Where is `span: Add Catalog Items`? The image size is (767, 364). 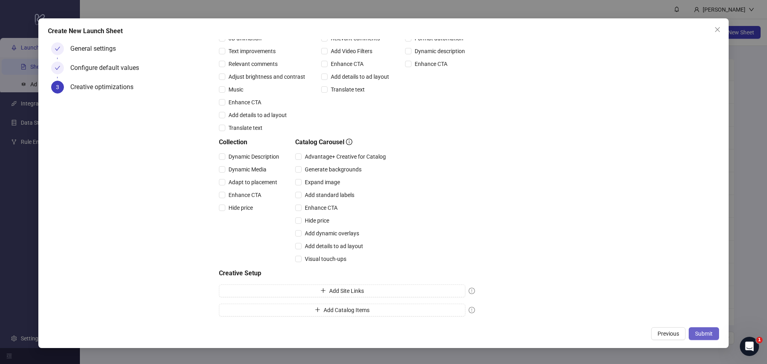
span: Add Catalog Items is located at coordinates (346, 310).